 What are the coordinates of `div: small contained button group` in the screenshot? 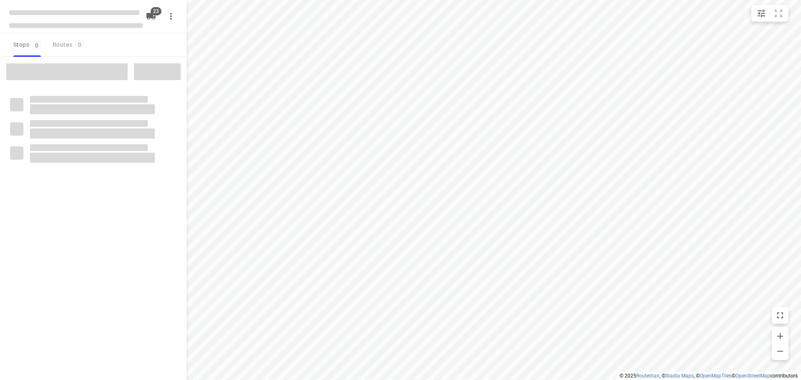 It's located at (770, 13).